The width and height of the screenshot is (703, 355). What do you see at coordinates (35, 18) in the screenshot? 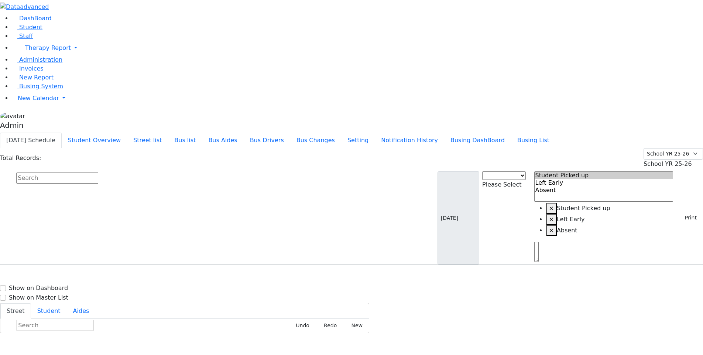
I see `span: DashBoard` at bounding box center [35, 18].